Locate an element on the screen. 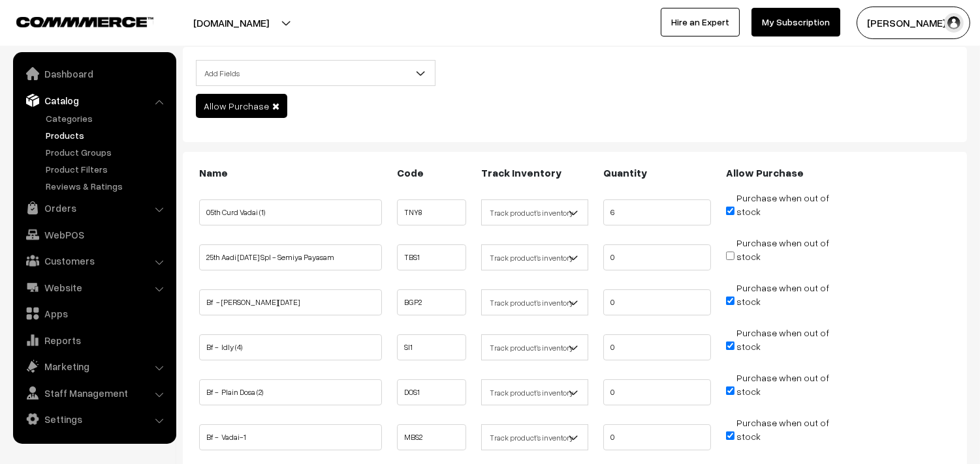 This screenshot has height=464, width=980. a: Marketing is located at coordinates (94, 367).